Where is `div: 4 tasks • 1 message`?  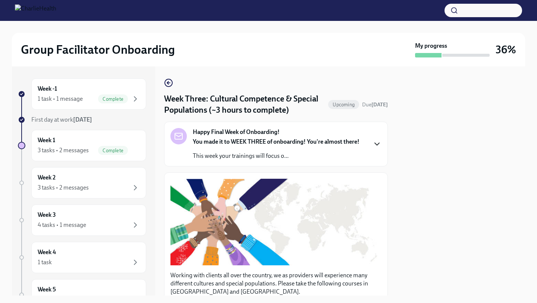
div: 4 tasks • 1 message is located at coordinates (62, 225).